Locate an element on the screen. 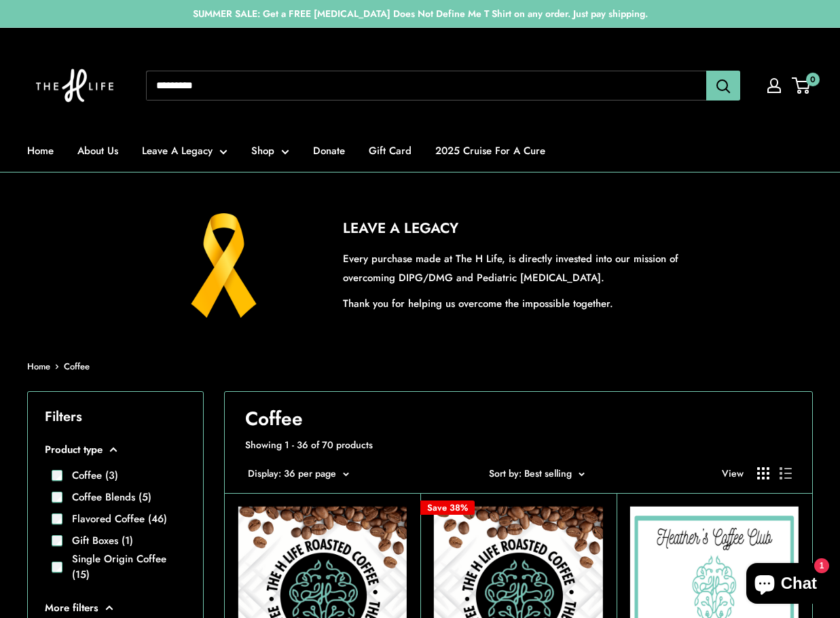  label: Single Origin Coffee (15) is located at coordinates (124, 566).